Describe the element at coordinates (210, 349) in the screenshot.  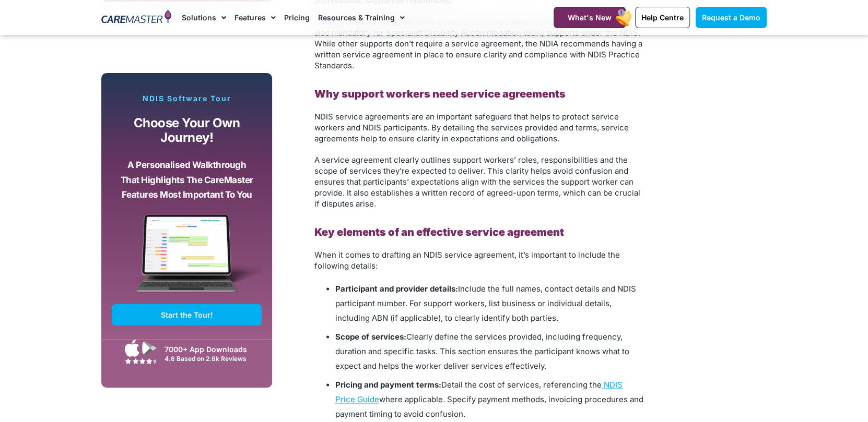
I see `div: 7000+ App Downloads` at that location.